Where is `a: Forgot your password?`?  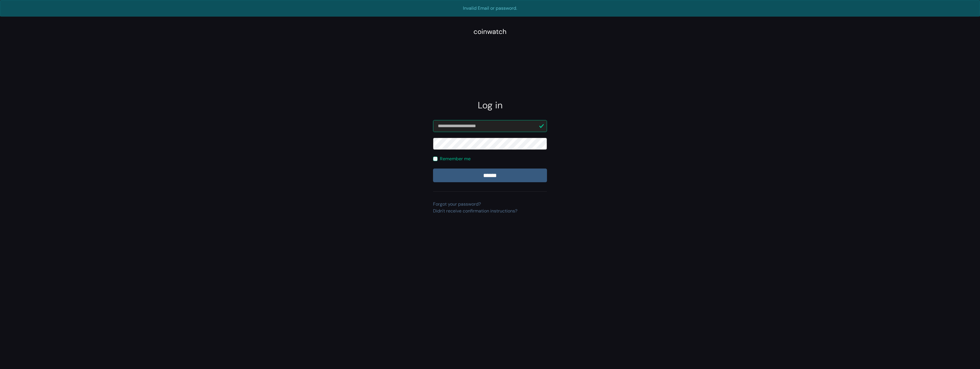
a: Forgot your password? is located at coordinates (457, 204).